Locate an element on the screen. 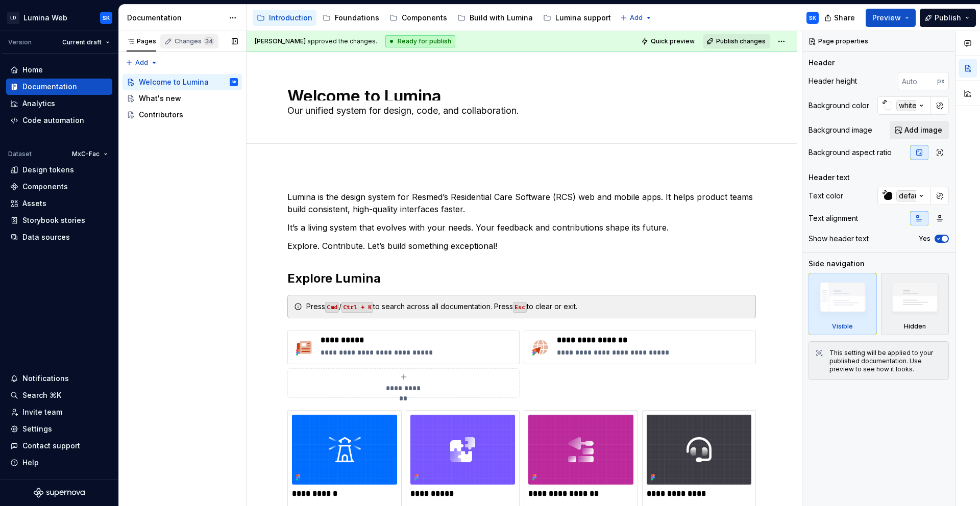 The height and width of the screenshot is (506, 980). div: Introduction is located at coordinates (291, 18).